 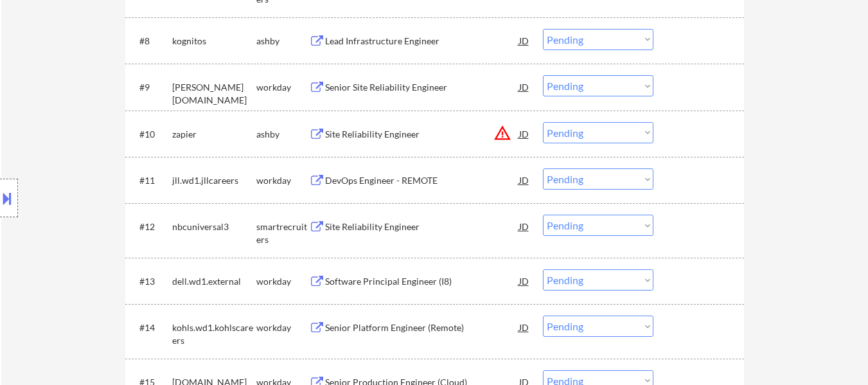 What do you see at coordinates (422, 181) in the screenshot?
I see `div: DevOps Engineer - REMOTE` at bounding box center [422, 181].